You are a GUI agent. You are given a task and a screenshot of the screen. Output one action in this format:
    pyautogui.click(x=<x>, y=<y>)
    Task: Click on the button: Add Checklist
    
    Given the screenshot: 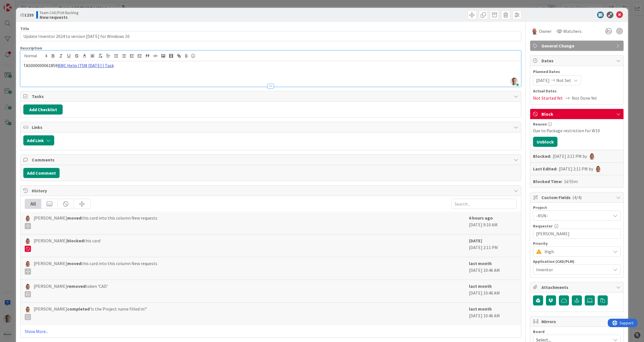 What is the action you would take?
    pyautogui.click(x=43, y=109)
    